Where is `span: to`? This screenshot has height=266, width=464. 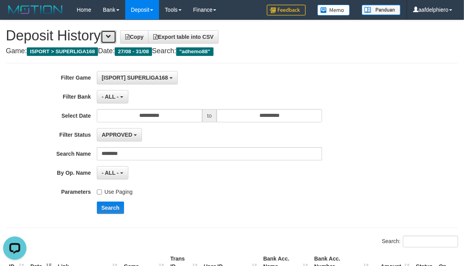
span: to is located at coordinates (210, 116).